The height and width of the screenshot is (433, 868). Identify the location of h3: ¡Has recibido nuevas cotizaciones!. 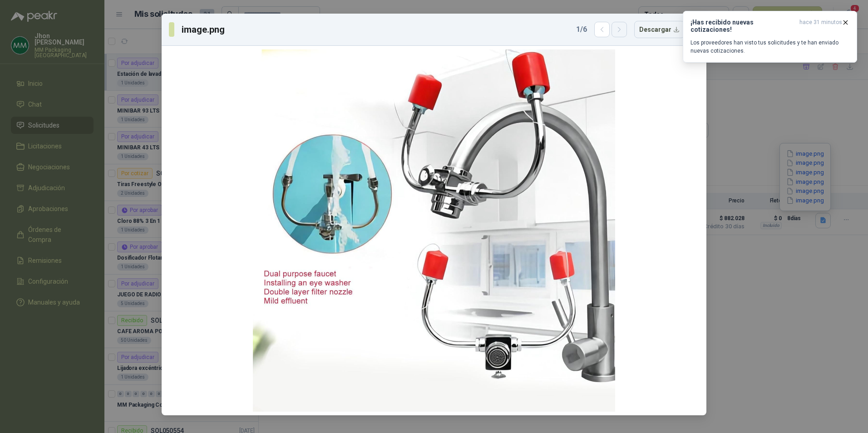
(743, 26).